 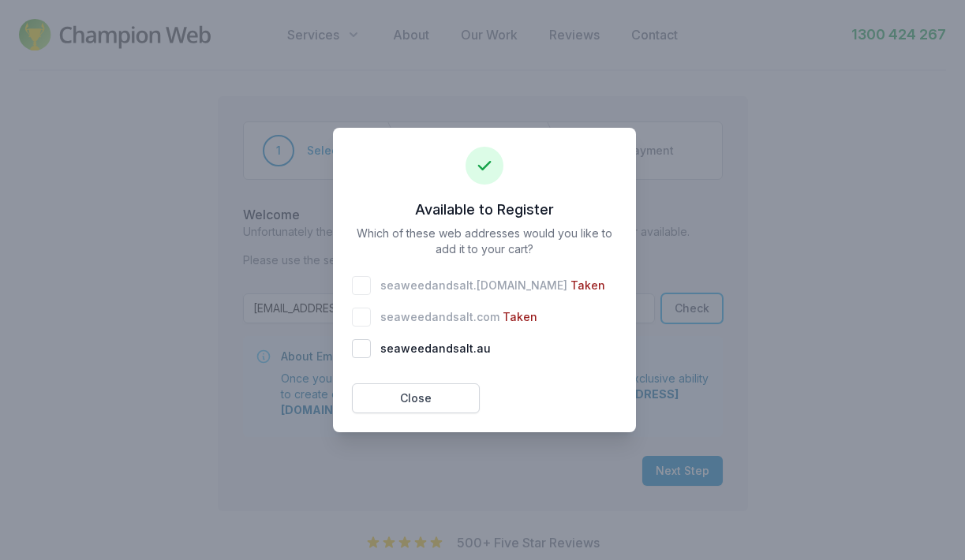 What do you see at coordinates (435, 348) in the screenshot?
I see `span: seaweedandsalt . au` at bounding box center [435, 348].